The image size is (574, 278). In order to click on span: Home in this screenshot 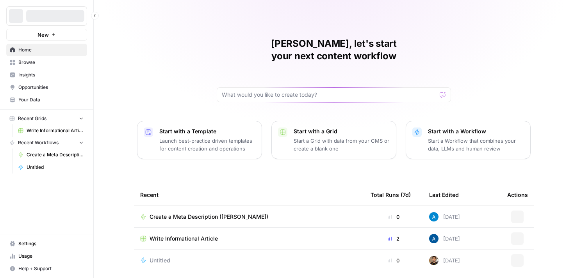, I will do `click(51, 50)`.